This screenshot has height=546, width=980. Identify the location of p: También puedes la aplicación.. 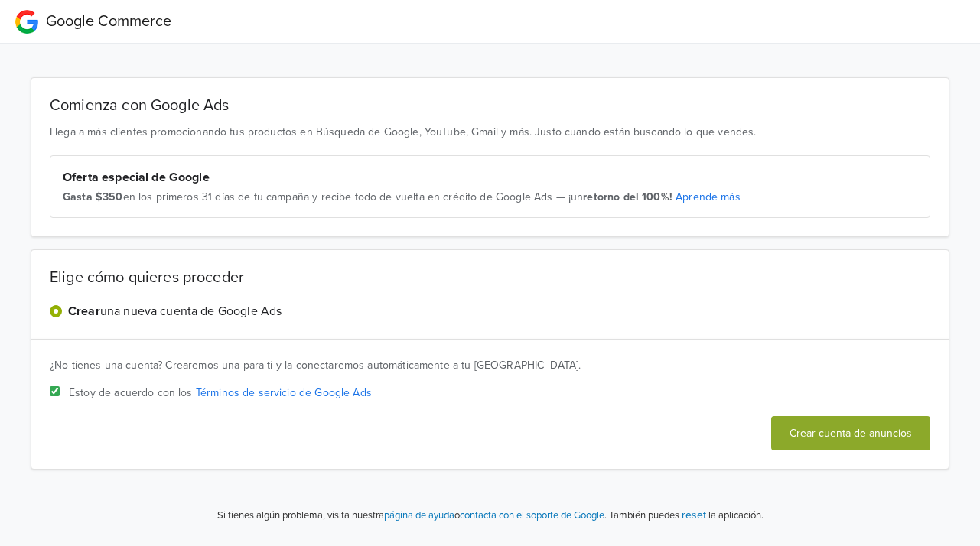
(684, 515).